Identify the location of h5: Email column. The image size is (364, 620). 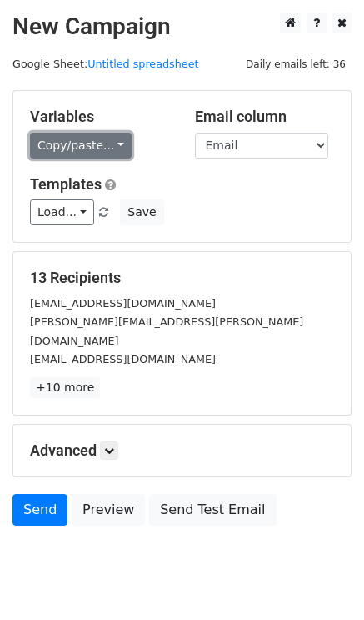
(266, 117).